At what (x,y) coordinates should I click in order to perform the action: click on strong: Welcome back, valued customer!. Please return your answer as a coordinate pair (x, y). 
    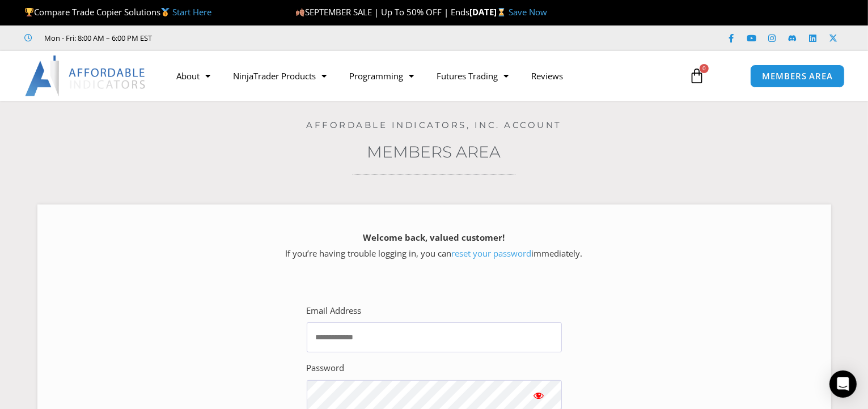
    Looking at the image, I should click on (434, 238).